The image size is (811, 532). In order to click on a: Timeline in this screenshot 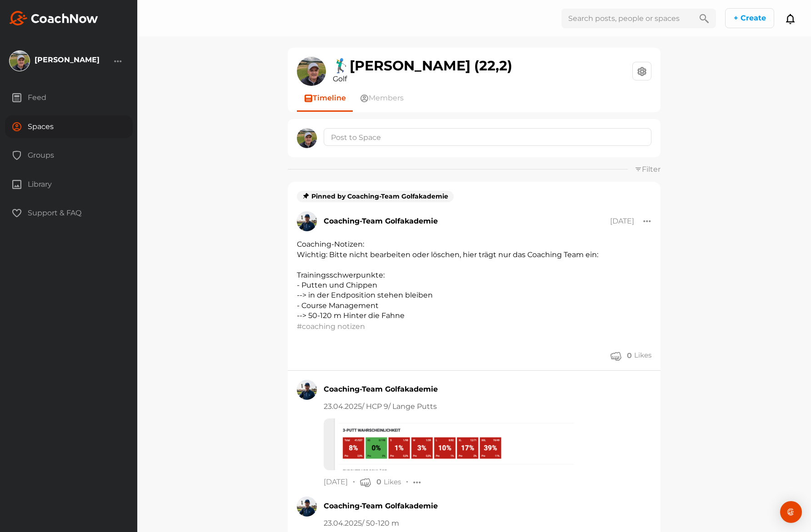, I will do `click(324, 99)`.